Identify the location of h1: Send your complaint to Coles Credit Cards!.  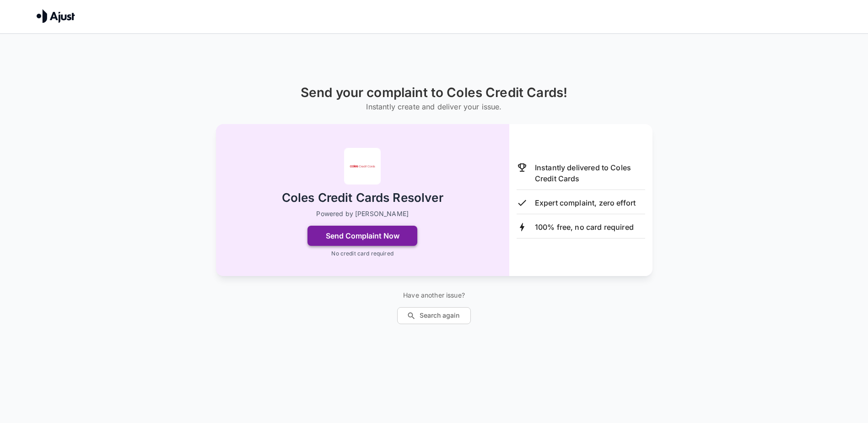
(434, 92).